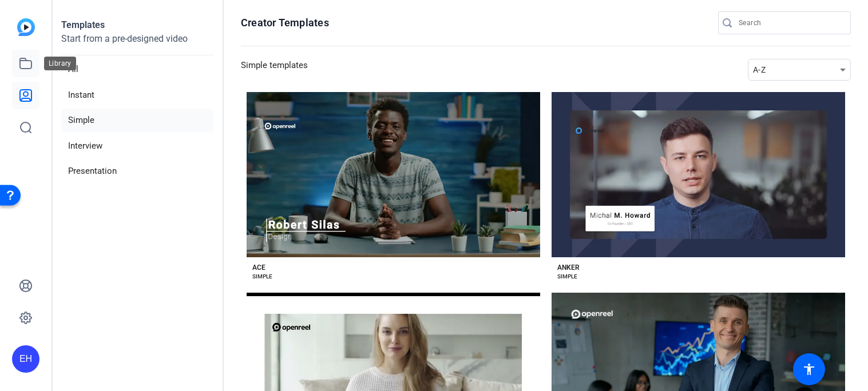  Describe the element at coordinates (760, 70) in the screenshot. I see `span: A-Z` at that location.